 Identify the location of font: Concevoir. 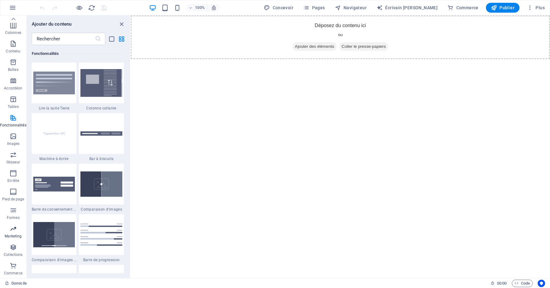
(283, 8).